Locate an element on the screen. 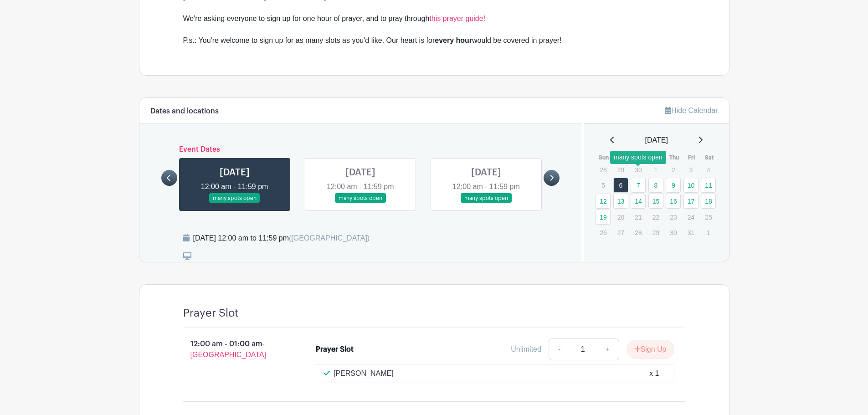 The image size is (868, 415). div: Prayer Slot is located at coordinates (334, 349).